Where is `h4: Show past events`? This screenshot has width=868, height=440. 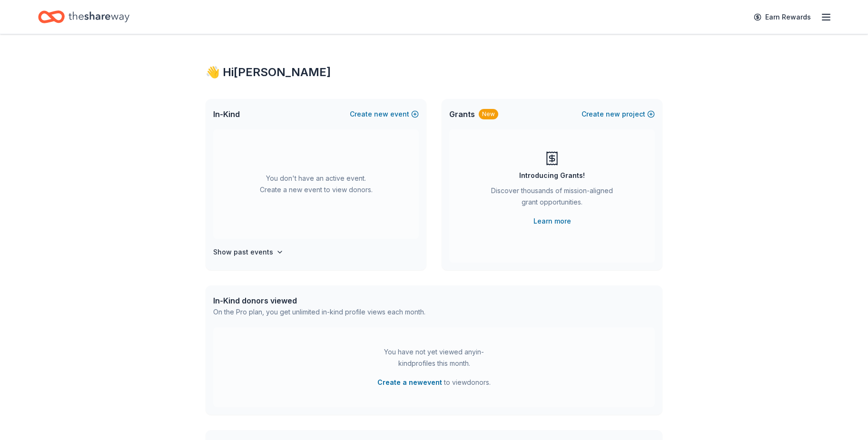 h4: Show past events is located at coordinates (243, 253).